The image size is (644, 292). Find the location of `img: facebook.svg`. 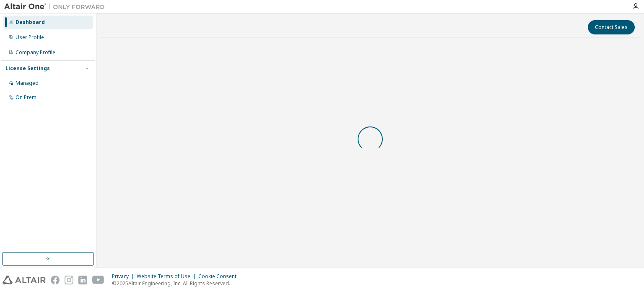

img: facebook.svg is located at coordinates (55, 280).